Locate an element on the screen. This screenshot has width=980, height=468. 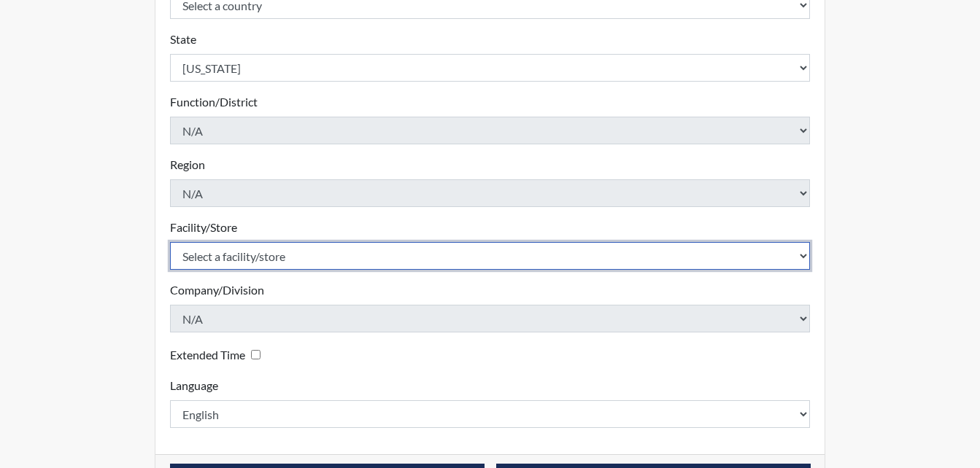
label: Language is located at coordinates (194, 386).